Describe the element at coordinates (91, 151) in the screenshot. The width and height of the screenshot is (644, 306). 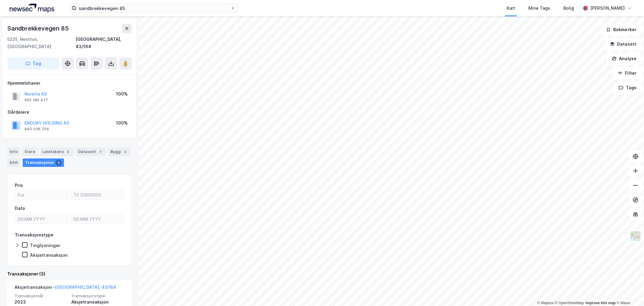
I see `div: Datasett` at that location.